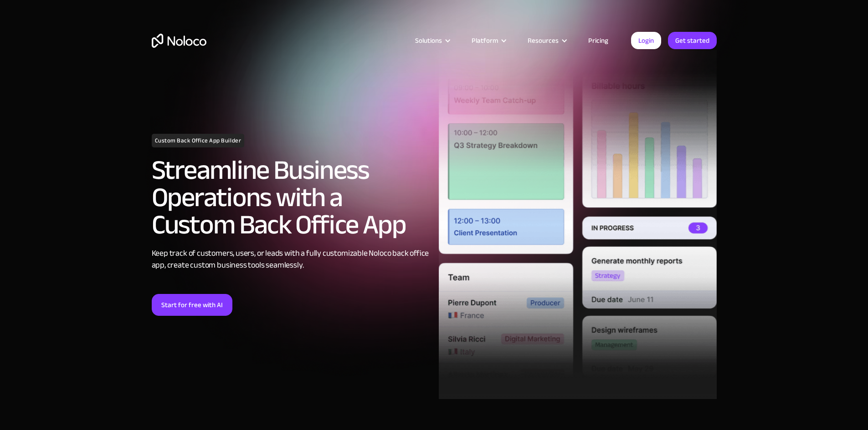  I want to click on a: home, so click(179, 41).